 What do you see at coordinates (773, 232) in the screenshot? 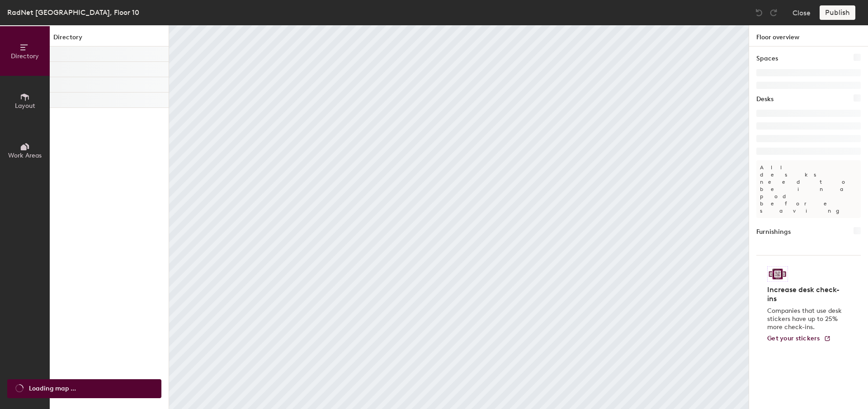
I see `h1: Furnishings` at bounding box center [773, 232].